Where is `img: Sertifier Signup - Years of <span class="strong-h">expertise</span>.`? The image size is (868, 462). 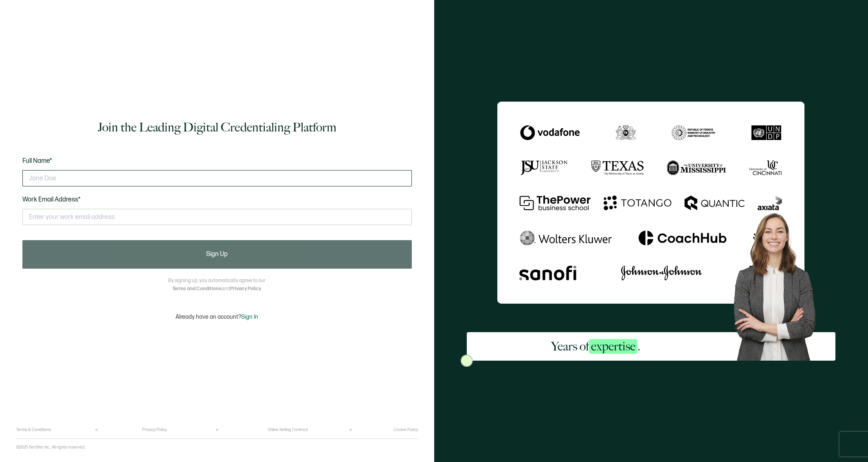 img: Sertifier Signup - Years of <span class="strong-h">expertise</span>. is located at coordinates (651, 202).